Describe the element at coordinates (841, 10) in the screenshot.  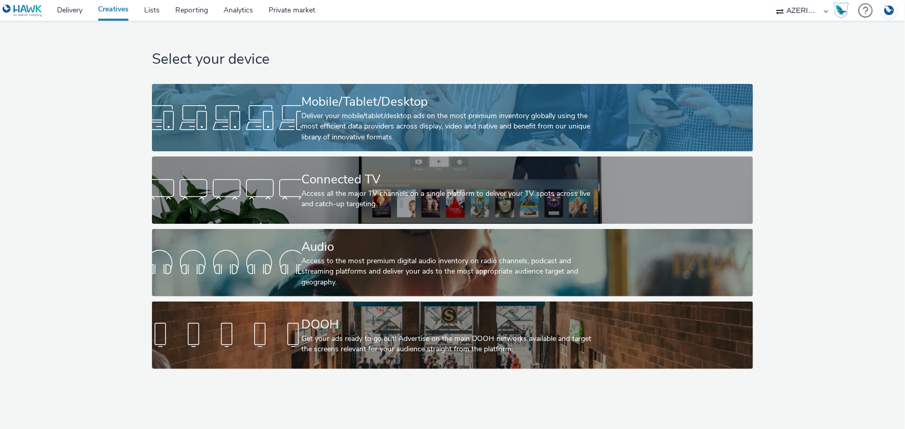
I see `div: Hawk Academy` at that location.